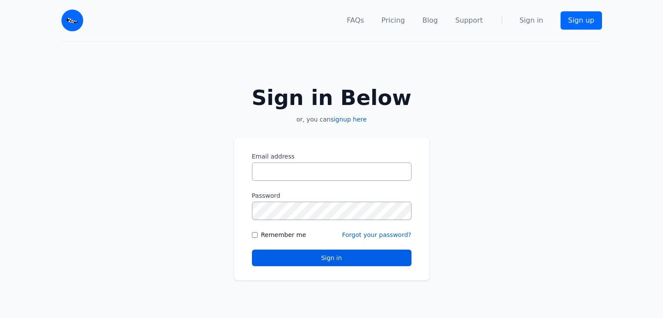  What do you see at coordinates (332, 119) in the screenshot?
I see `p: or, you can` at bounding box center [332, 119].